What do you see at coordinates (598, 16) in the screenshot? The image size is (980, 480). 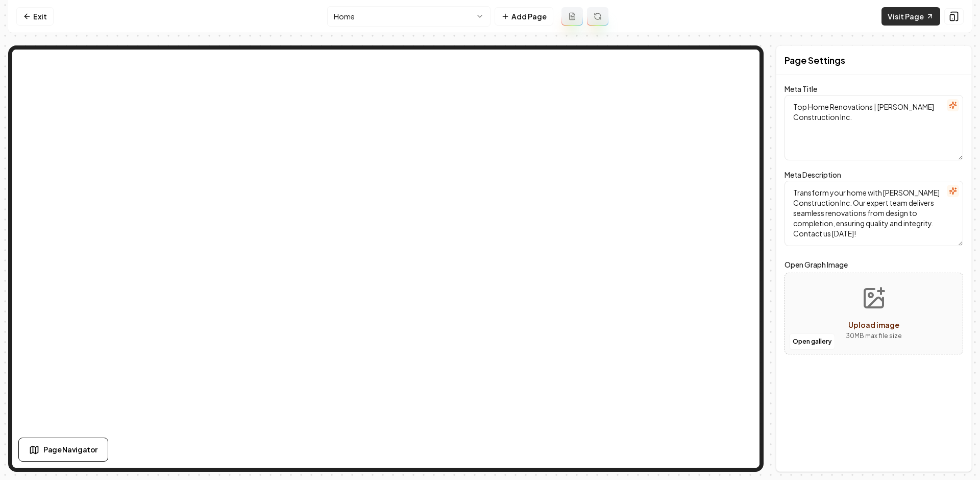 I see `button: Regenerate page` at bounding box center [598, 16].